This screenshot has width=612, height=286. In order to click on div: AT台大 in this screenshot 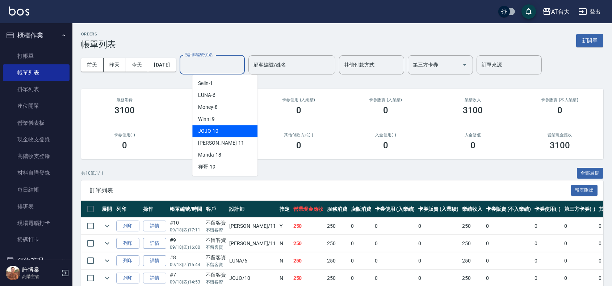, I will do `click(560, 12)`.